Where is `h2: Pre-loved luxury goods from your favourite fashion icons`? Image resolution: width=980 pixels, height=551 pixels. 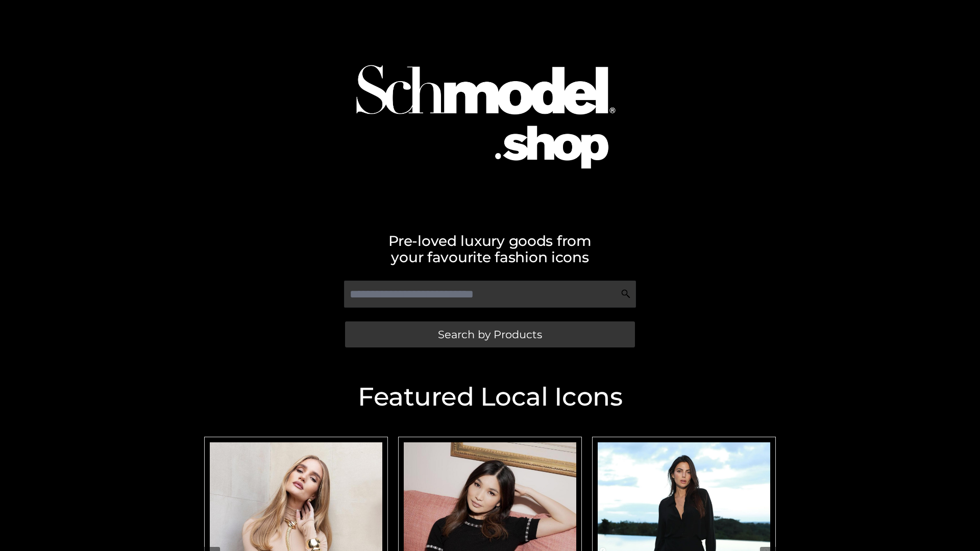 h2: Pre-loved luxury goods from your favourite fashion icons is located at coordinates (490, 249).